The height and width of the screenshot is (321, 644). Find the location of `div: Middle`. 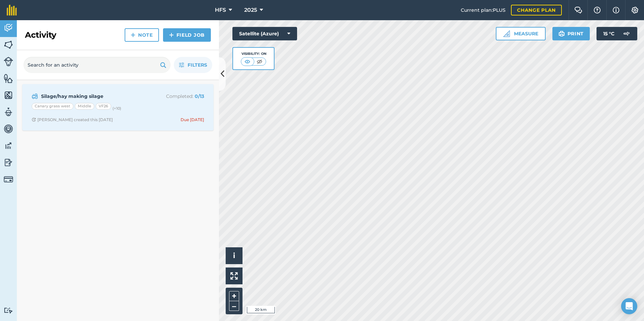

div: Middle is located at coordinates (85, 106).